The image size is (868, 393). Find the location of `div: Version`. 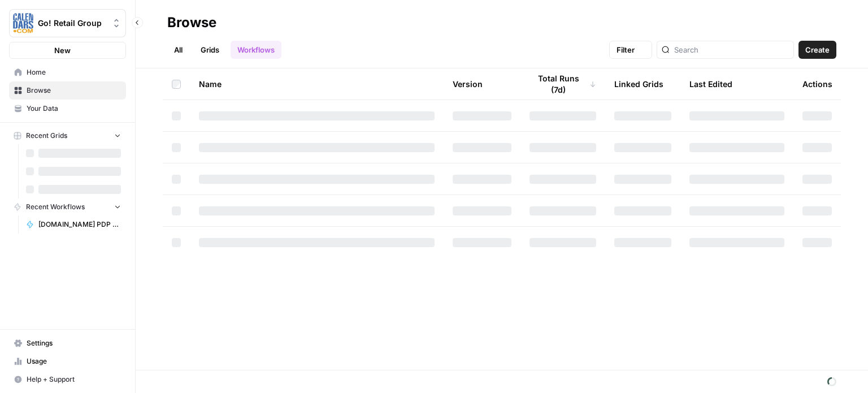

div: Version is located at coordinates (468, 84).